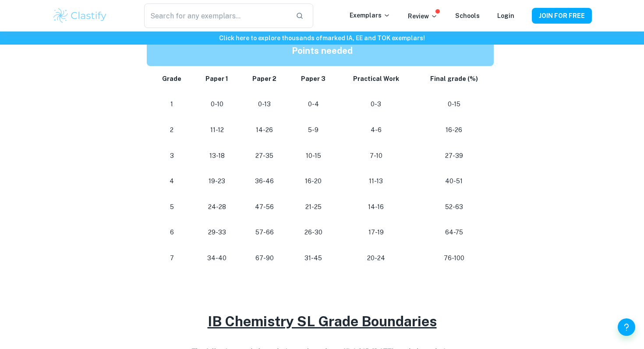 This screenshot has height=349, width=644. What do you see at coordinates (264, 104) in the screenshot?
I see `p: 0-13` at bounding box center [264, 104].